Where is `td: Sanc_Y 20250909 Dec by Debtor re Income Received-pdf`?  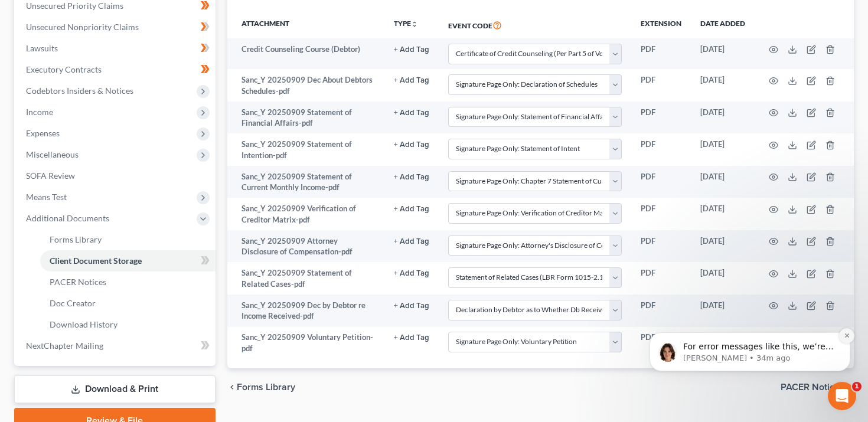 td: Sanc_Y 20250909 Dec by Debtor re Income Received-pdf is located at coordinates (306, 311).